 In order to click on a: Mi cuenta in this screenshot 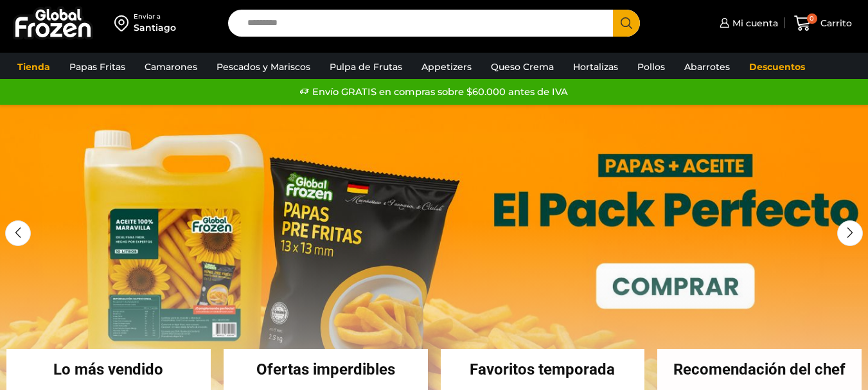, I will do `click(747, 23)`.